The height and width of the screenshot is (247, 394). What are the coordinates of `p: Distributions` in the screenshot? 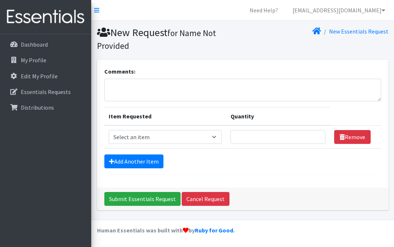 It's located at (37, 108).